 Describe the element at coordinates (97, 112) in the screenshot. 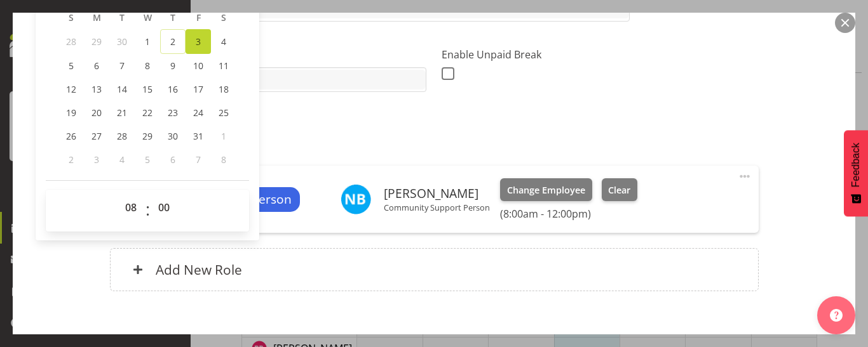

I see `a: 20` at that location.